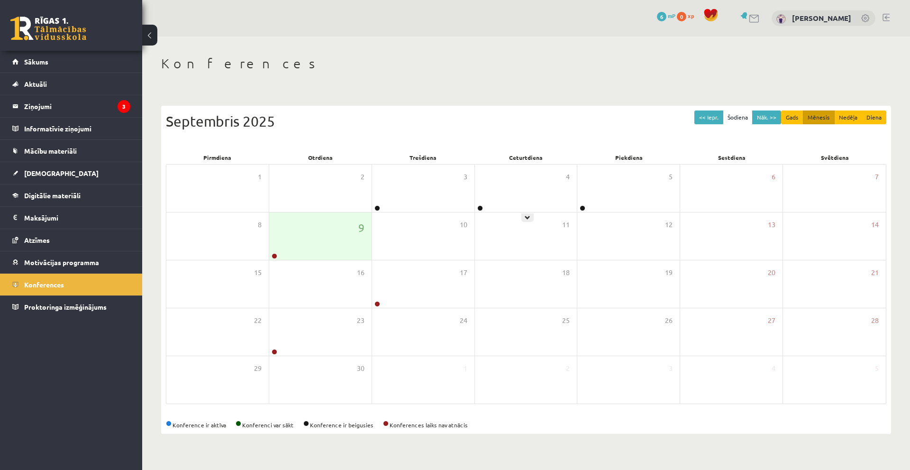 This screenshot has width=910, height=470. I want to click on span: 15, so click(258, 273).